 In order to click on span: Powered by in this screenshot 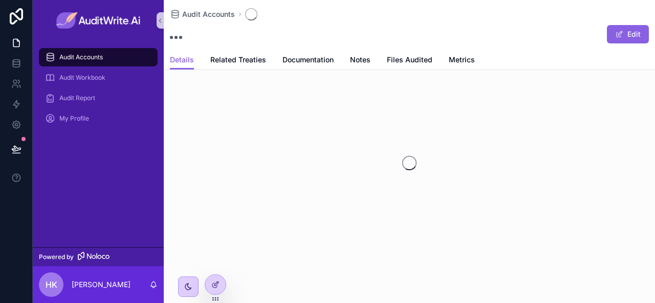, I will do `click(56, 257)`.